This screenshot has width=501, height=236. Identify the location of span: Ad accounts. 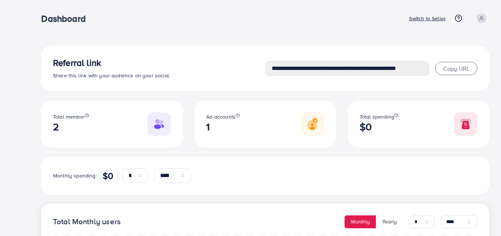
(221, 117).